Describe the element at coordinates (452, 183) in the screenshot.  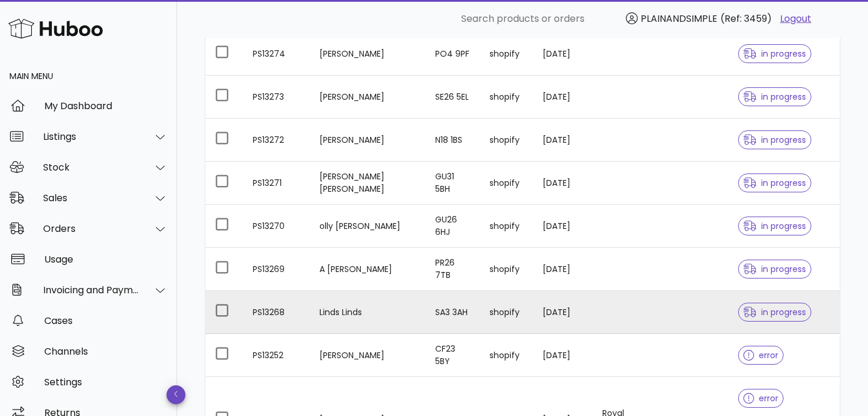
I see `td: GU31 5BH` at that location.